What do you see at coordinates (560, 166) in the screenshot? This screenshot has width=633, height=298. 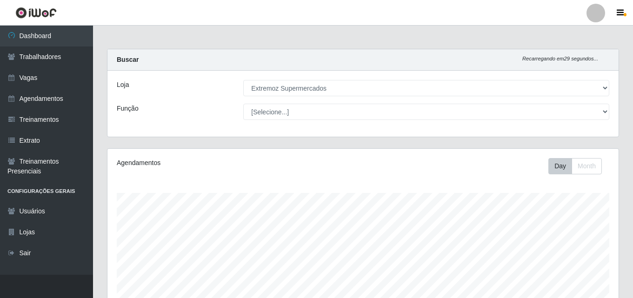 I see `button: Day` at bounding box center [560, 166].